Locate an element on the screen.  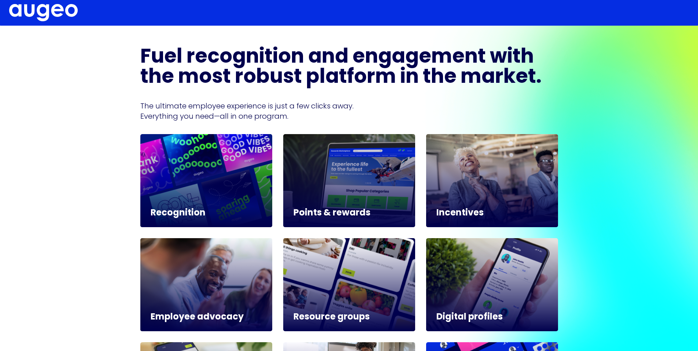
img: Augeo logo is located at coordinates (43, 12).